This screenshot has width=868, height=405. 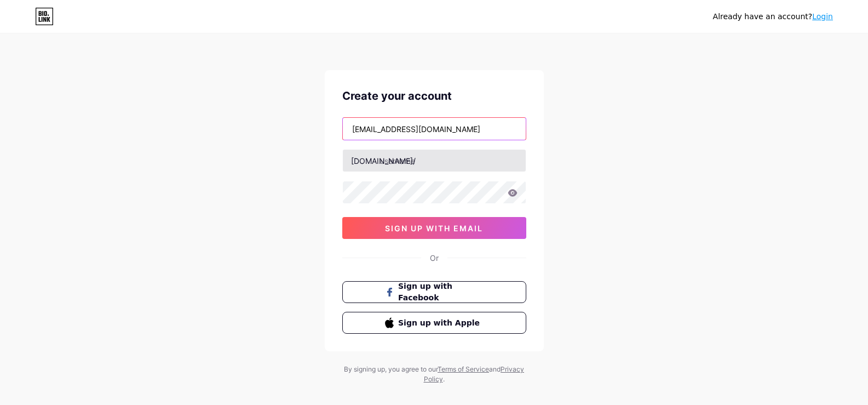 I want to click on a: Login, so click(x=823, y=16).